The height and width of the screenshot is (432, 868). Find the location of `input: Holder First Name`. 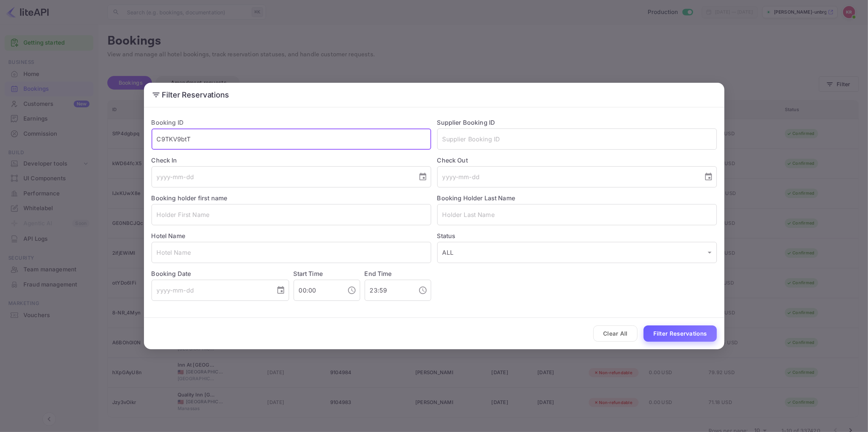

input: Holder First Name is located at coordinates (291, 214).